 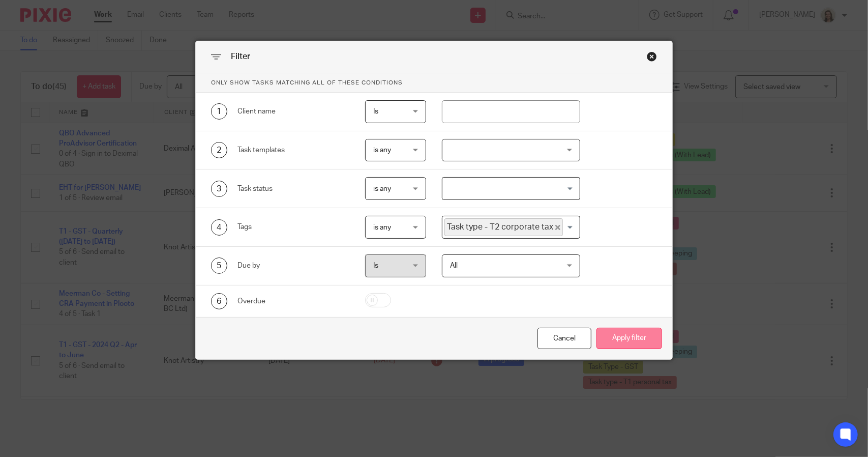 What do you see at coordinates (219, 265) in the screenshot?
I see `div: 5` at bounding box center [219, 265].